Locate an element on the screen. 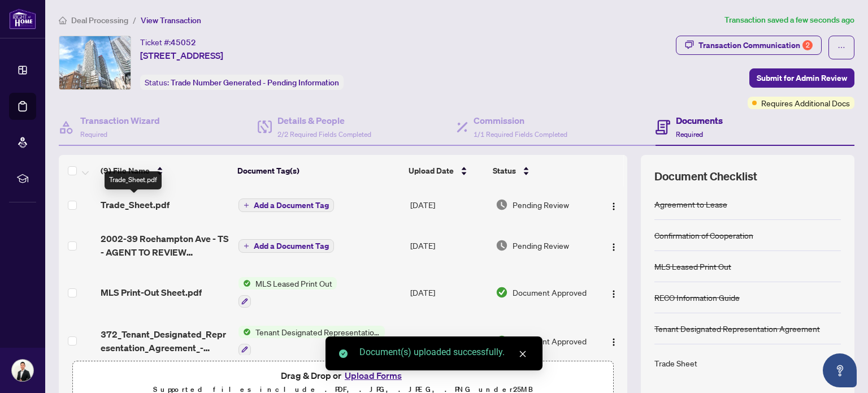 This screenshot has height=393, width=868. span: View Transaction is located at coordinates (171, 20).